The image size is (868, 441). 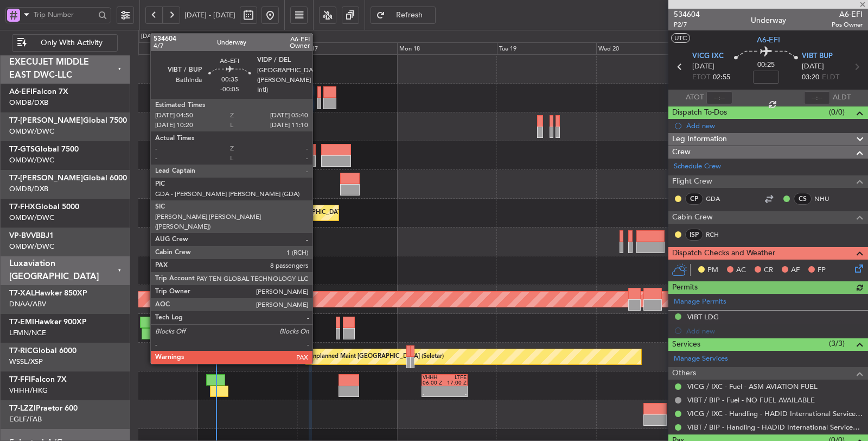 I want to click on a: VICG / IXC - Handling - HADID International Services, FZE, so click(x=774, y=413).